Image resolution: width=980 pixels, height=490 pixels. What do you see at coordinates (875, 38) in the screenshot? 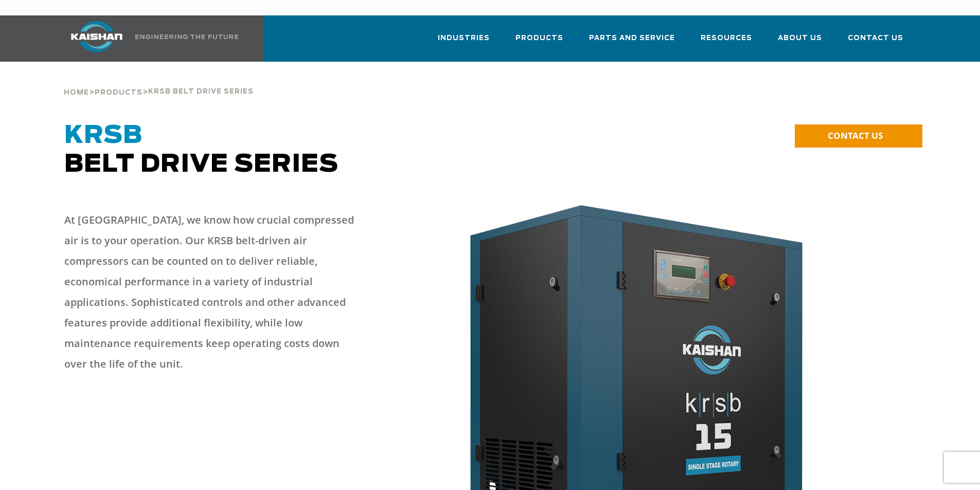
I see `span: Contact Us` at bounding box center [875, 38].